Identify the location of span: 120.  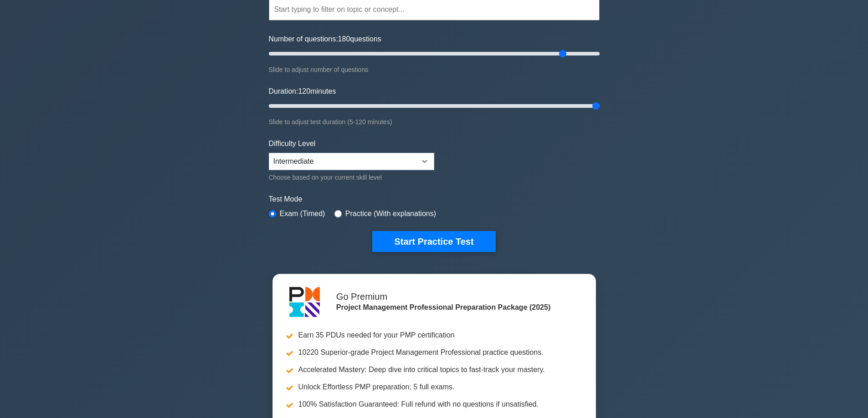
(304, 91).